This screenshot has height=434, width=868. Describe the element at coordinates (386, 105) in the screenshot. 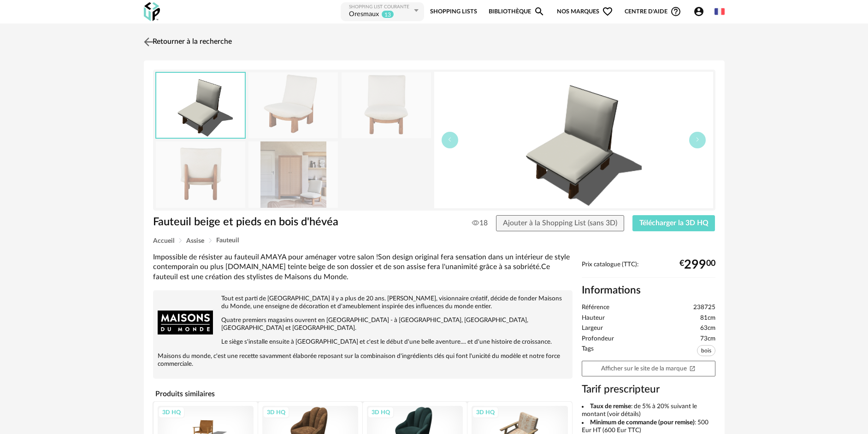

I see `img: fauteuil-beige-et-pieds-en-bois-d-hevea-1000-11-23-238725_2.jpg` at that location.